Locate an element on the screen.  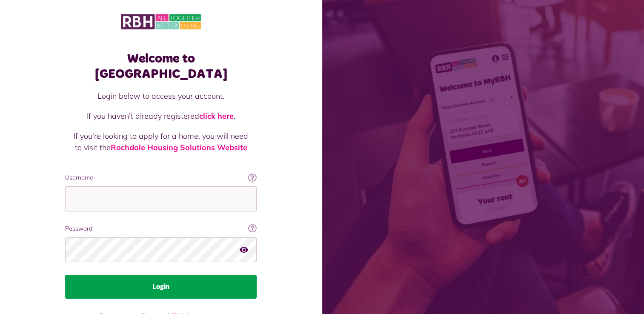
p: If you're looking to apply for a home, you will need to visit the is located at coordinates (161, 142).